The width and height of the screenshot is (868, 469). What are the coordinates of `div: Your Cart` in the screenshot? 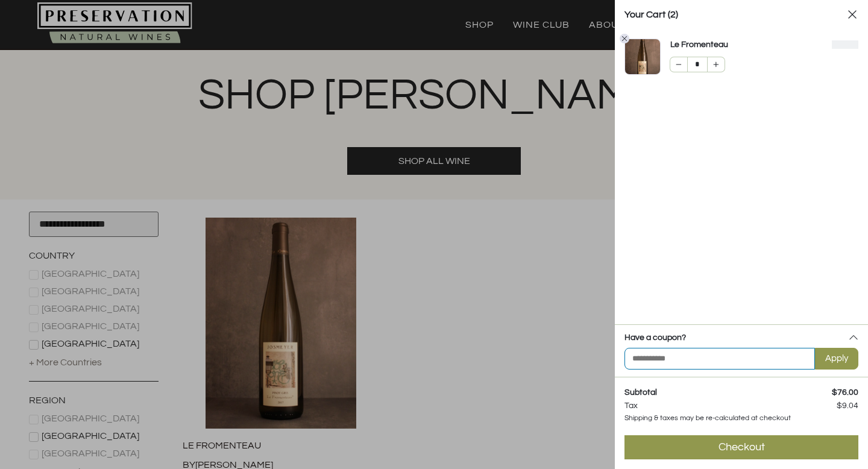 It's located at (735, 14).